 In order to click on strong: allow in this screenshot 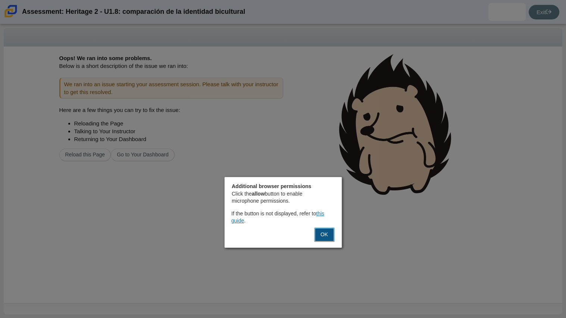, I will do `click(258, 194)`.